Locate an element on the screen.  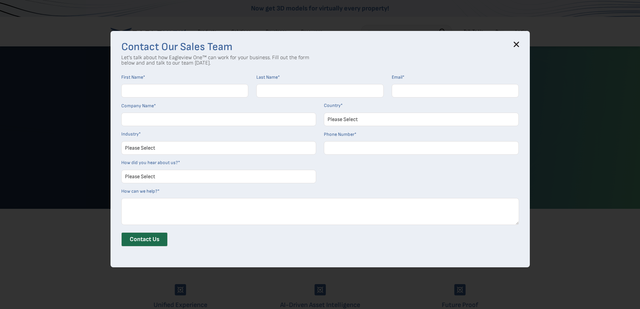
h3: Contact Our Sales Team is located at coordinates (320, 47).